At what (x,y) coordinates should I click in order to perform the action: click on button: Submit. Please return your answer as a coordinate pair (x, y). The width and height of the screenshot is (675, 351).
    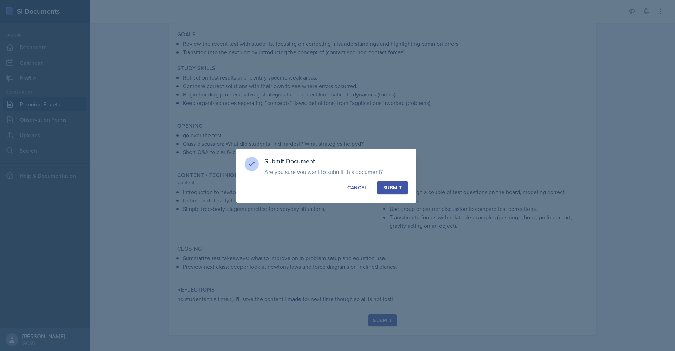
    Looking at the image, I should click on (392, 187).